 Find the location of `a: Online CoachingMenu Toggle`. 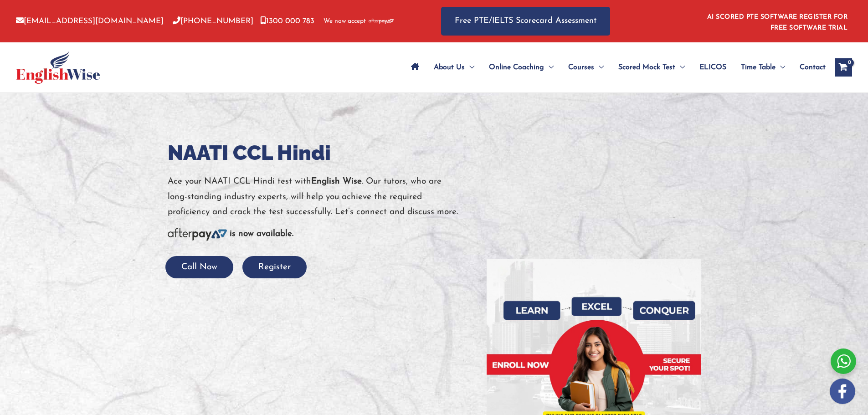

a: Online CoachingMenu Toggle is located at coordinates (521, 67).